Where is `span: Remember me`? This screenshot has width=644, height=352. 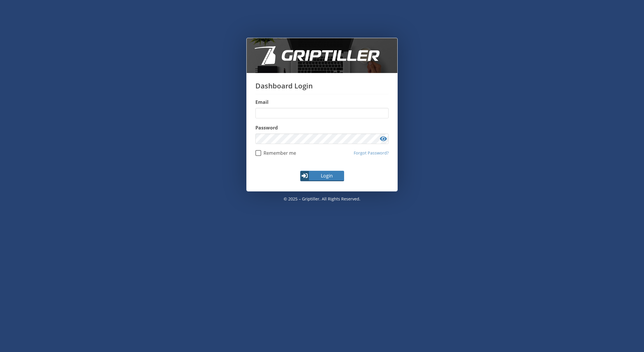
span: Remember me is located at coordinates (279, 153).